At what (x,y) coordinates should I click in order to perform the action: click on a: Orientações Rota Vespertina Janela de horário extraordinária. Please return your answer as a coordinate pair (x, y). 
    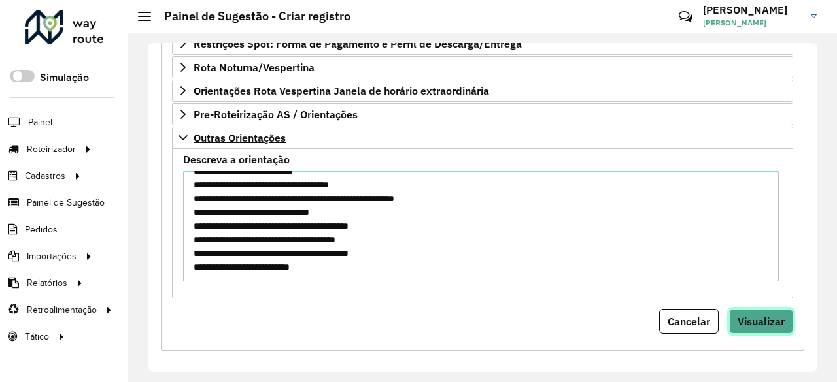
    Looking at the image, I should click on (482, 91).